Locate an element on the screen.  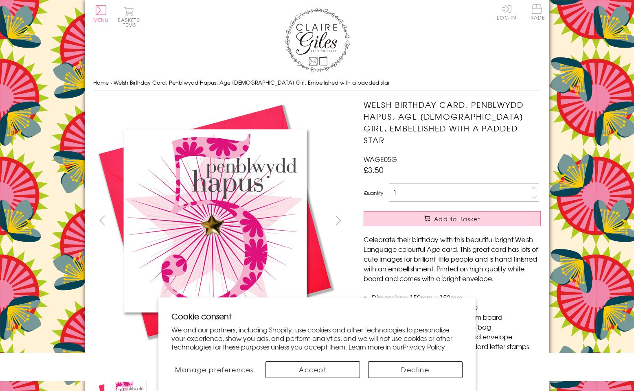
span: Add to Basket is located at coordinates (457, 219).